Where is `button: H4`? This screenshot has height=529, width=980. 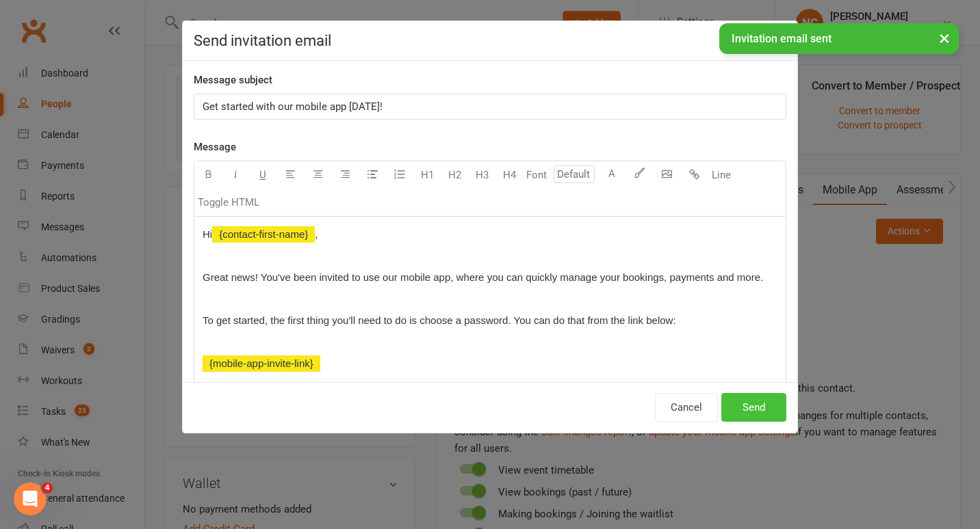 button: H4 is located at coordinates (509, 175).